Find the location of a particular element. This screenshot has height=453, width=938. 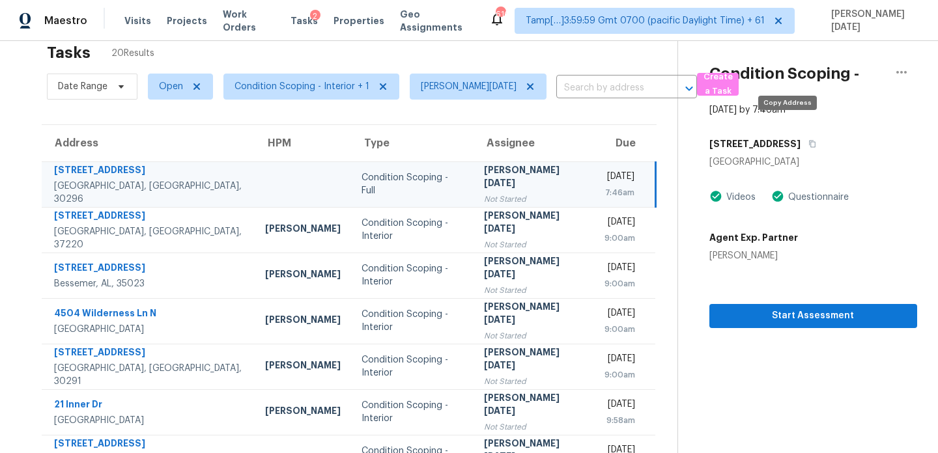

span: Date Range is located at coordinates (83, 87).